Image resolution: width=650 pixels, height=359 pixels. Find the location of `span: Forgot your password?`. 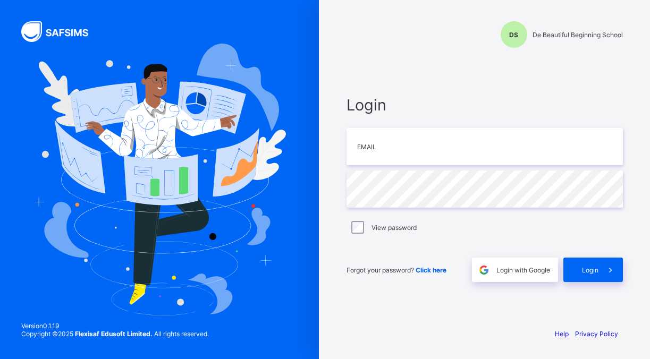

span: Forgot your password? is located at coordinates (396, 270).